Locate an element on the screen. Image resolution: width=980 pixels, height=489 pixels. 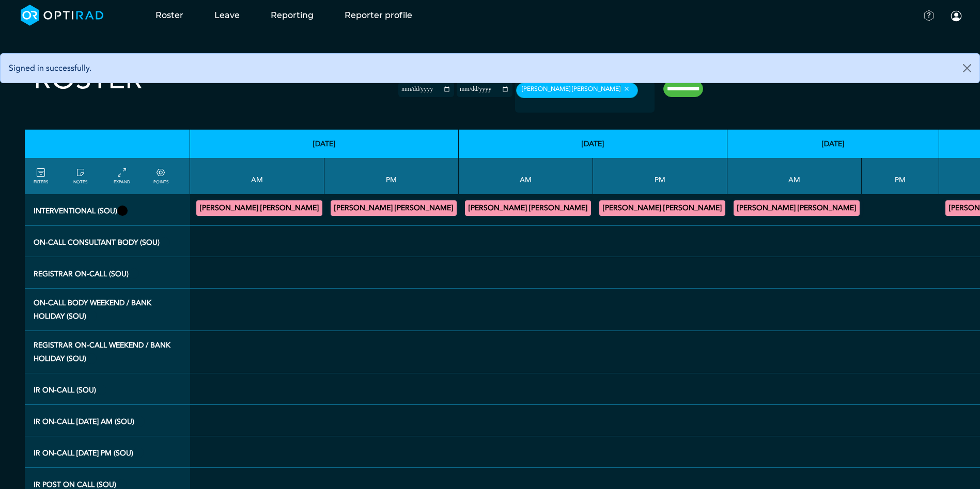
a: FILTERS is located at coordinates (41, 176).